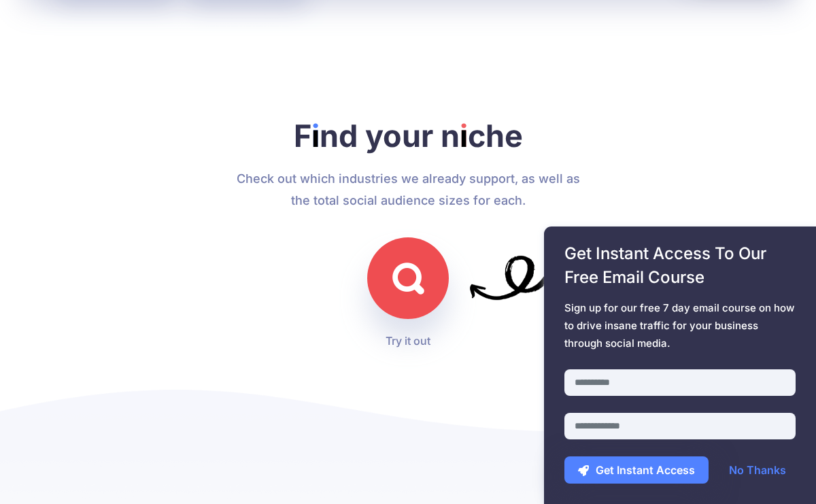  What do you see at coordinates (680, 326) in the screenshot?
I see `span: Sign up for our free 7 day email course on how to drive insane traffic for your business through ...` at bounding box center [680, 326].